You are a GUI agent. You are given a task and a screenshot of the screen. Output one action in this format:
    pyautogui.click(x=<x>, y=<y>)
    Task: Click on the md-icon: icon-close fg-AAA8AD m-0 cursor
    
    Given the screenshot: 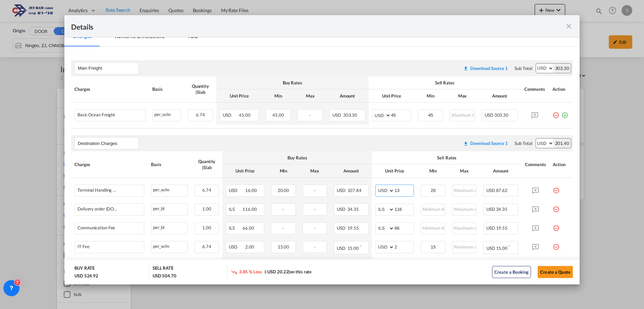 What is the action you would take?
    pyautogui.click(x=569, y=26)
    